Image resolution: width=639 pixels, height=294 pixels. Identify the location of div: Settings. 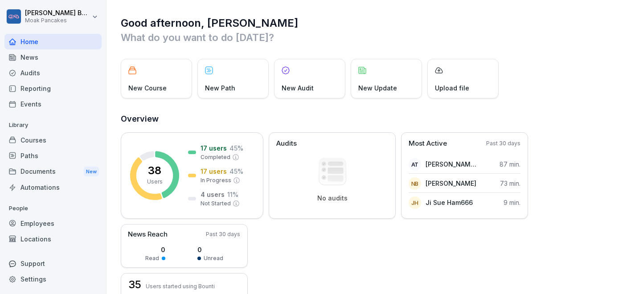
(53, 279).